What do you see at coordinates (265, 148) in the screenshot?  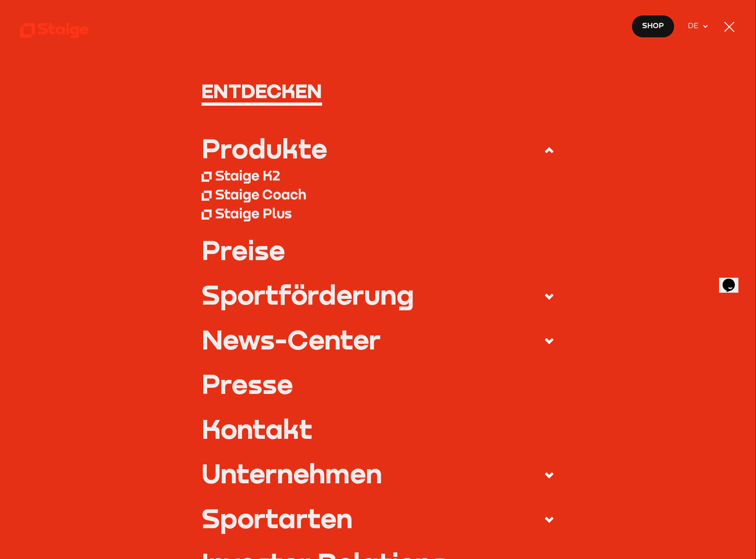 I see `div: Produkte` at bounding box center [265, 148].